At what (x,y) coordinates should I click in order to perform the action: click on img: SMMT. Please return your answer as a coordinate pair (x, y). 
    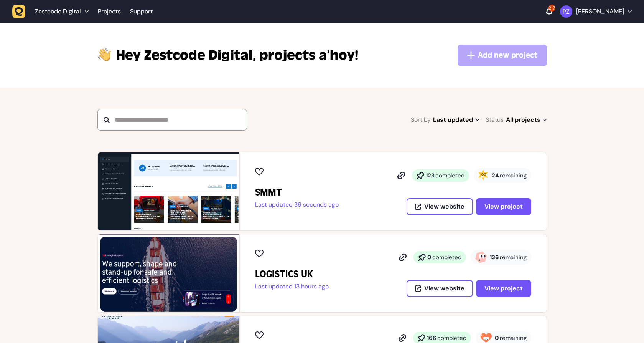
    Looking at the image, I should click on (168, 191).